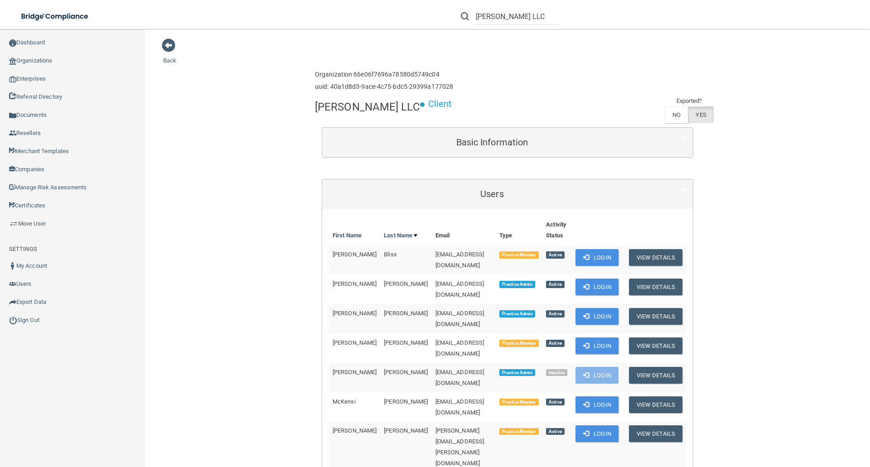  Describe the element at coordinates (464, 230) in the screenshot. I see `th: Email` at that location.